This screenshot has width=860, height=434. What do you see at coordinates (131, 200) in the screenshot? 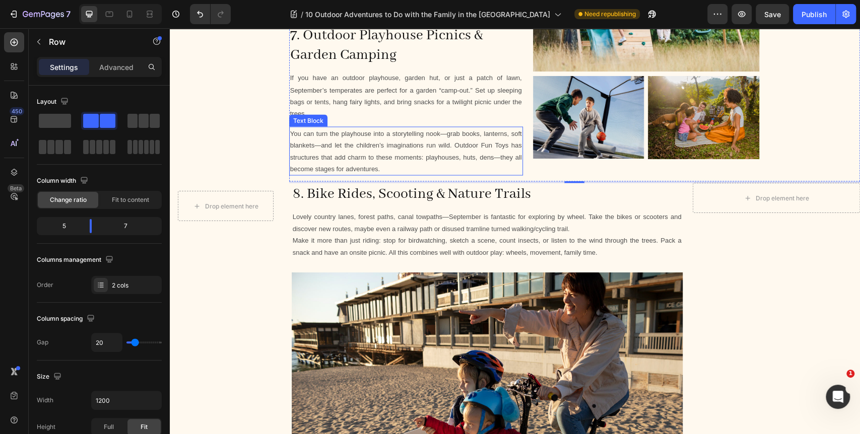
I see `span: Fit to content` at bounding box center [131, 200].